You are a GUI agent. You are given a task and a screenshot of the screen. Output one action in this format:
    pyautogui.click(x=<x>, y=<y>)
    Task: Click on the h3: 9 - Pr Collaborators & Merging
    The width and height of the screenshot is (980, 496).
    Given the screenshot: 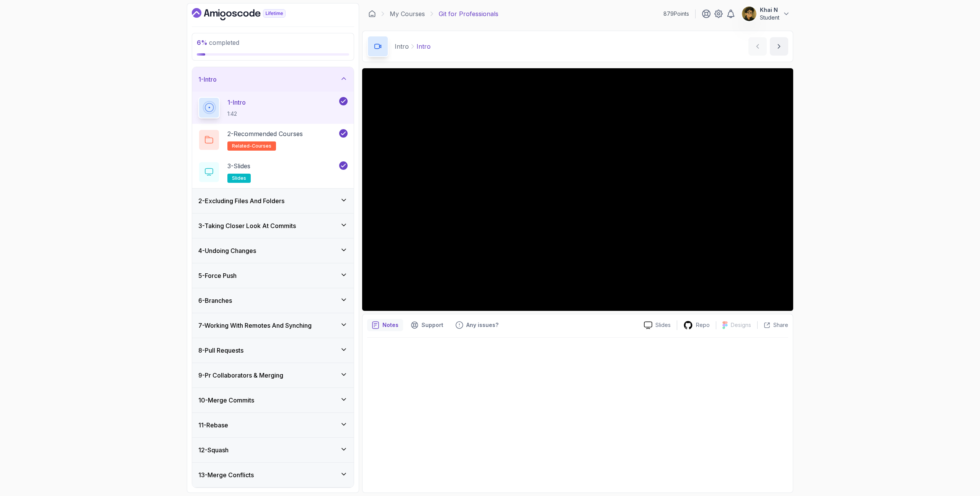 What is the action you would take?
    pyautogui.click(x=241, y=375)
    